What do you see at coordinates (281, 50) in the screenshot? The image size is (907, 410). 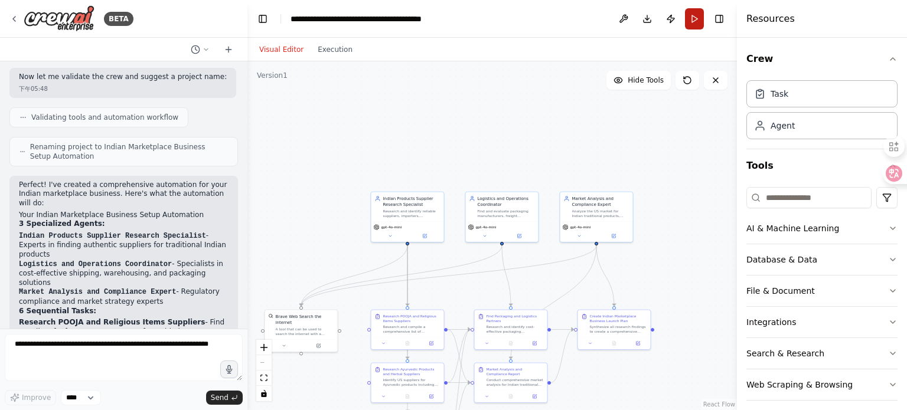 I see `button: Visual Editor` at bounding box center [281, 50].